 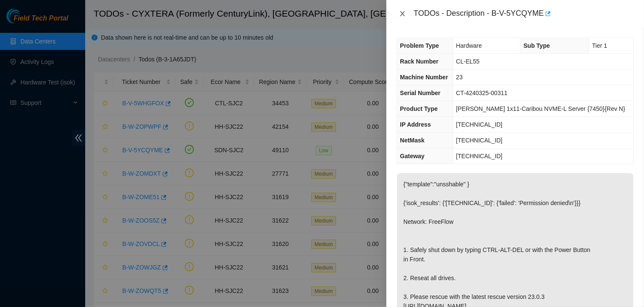 What do you see at coordinates (419, 109) in the screenshot?
I see `span: Product Type` at bounding box center [419, 109].